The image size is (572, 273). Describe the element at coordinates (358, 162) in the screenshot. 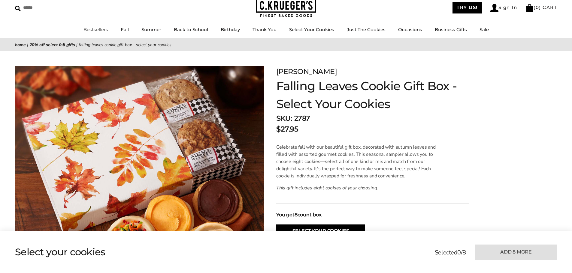

I see `p: Celebrate fall with our beautiful gift box, decorated with autumn leaves and filled with assorted...` at that location.